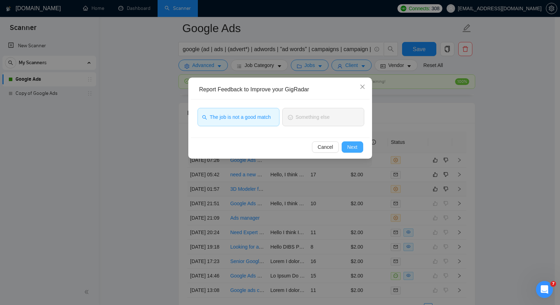 Image resolution: width=560 pixels, height=305 pixels. What do you see at coordinates (238, 117) in the screenshot?
I see `button: searchThe job is not a good match` at bounding box center [238, 117].